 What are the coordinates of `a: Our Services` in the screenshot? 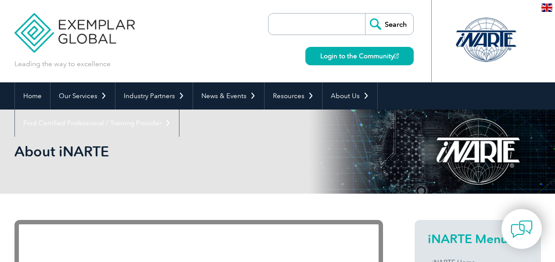 It's located at (82, 96).